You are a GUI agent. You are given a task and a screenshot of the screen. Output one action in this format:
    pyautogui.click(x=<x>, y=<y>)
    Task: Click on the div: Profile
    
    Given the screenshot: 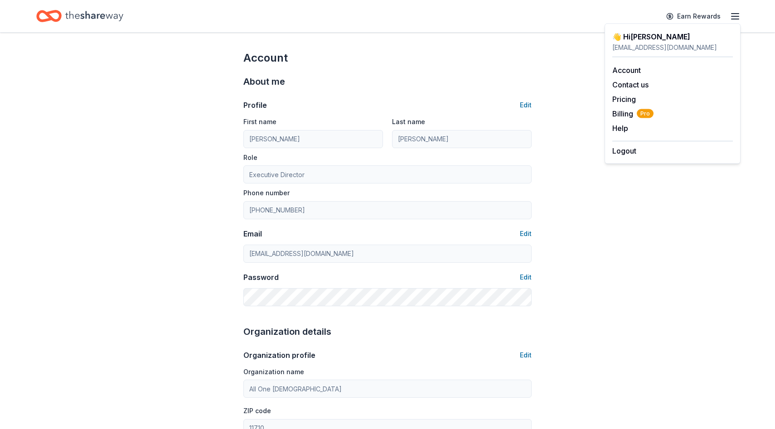 What is the action you would take?
    pyautogui.click(x=255, y=105)
    